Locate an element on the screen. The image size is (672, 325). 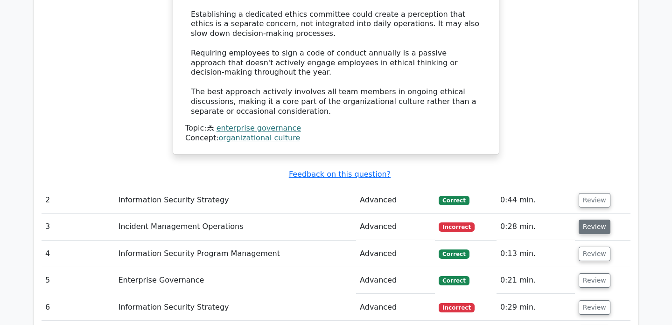
td: 6 is located at coordinates (78, 308).